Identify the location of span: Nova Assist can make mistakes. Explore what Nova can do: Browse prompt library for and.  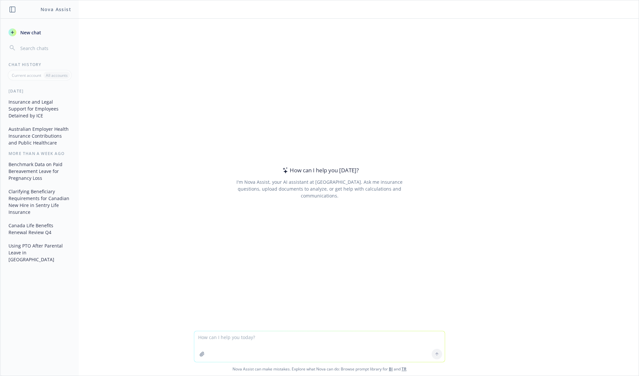
(320, 369).